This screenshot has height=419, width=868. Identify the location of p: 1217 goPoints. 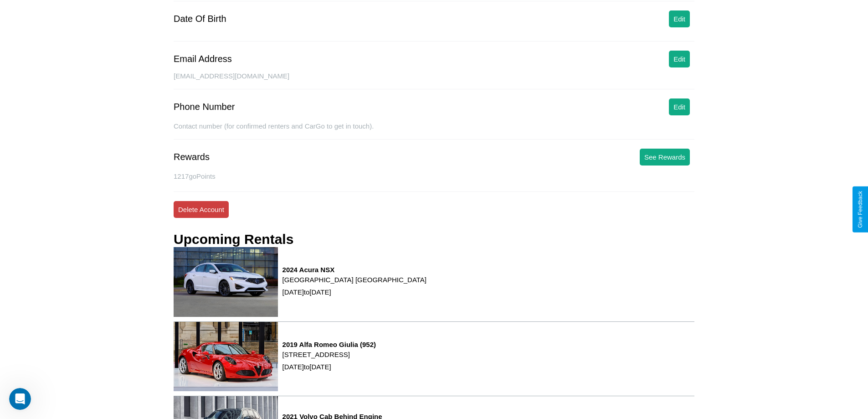
(434, 176).